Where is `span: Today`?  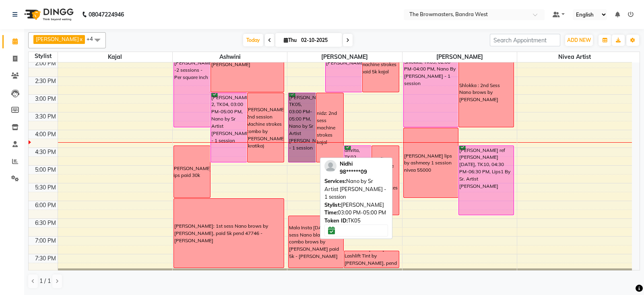
span: Today is located at coordinates (253, 40).